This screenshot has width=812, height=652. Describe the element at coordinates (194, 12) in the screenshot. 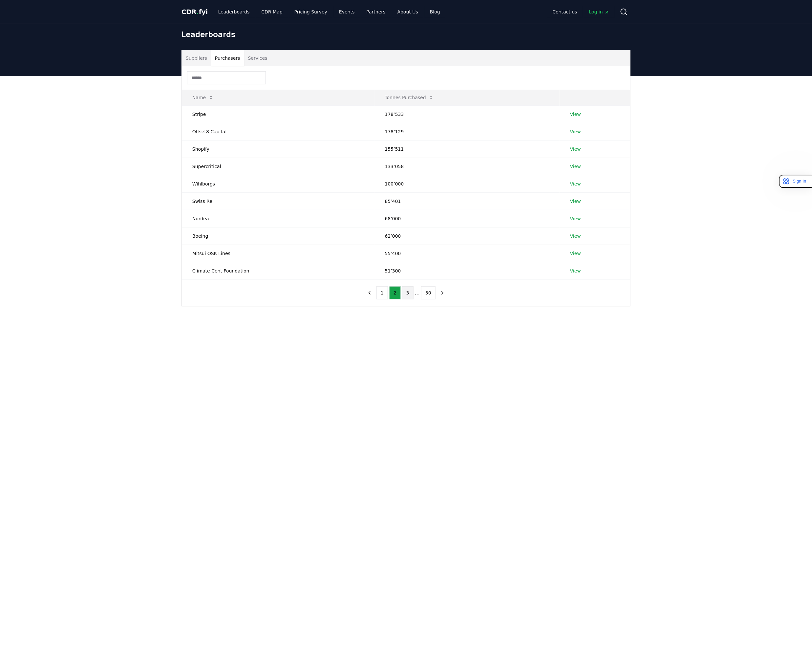

I see `span: CDR fyi` at that location.